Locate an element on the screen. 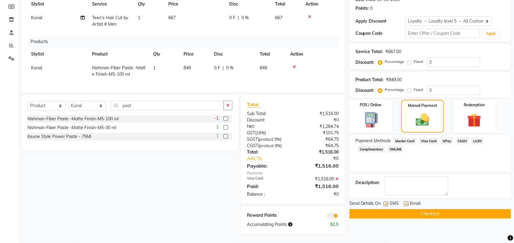 This screenshot has width=514, height=243. span: ONLINE is located at coordinates (396, 149).